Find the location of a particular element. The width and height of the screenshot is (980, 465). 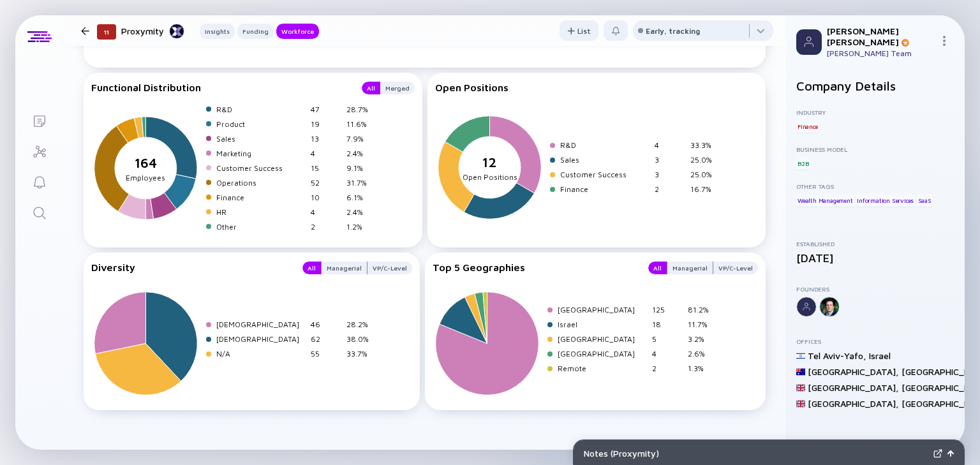

img: Israel Flag is located at coordinates (801, 356).